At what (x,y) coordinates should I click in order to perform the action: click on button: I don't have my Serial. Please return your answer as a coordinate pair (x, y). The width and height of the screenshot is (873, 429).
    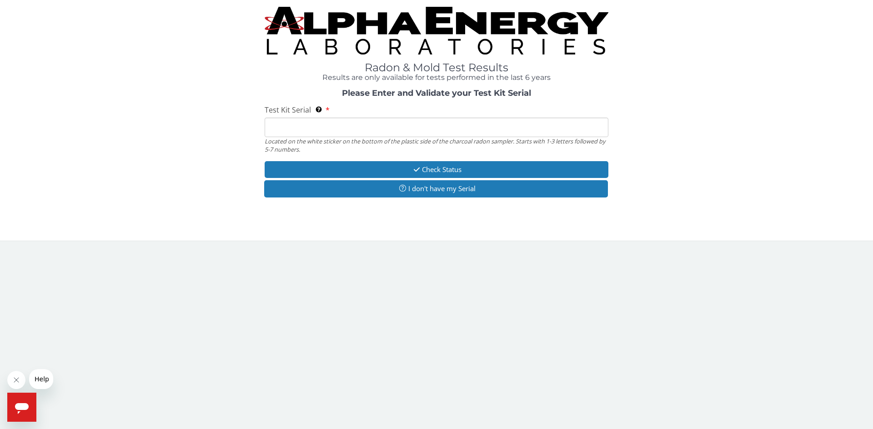
    Looking at the image, I should click on (436, 189).